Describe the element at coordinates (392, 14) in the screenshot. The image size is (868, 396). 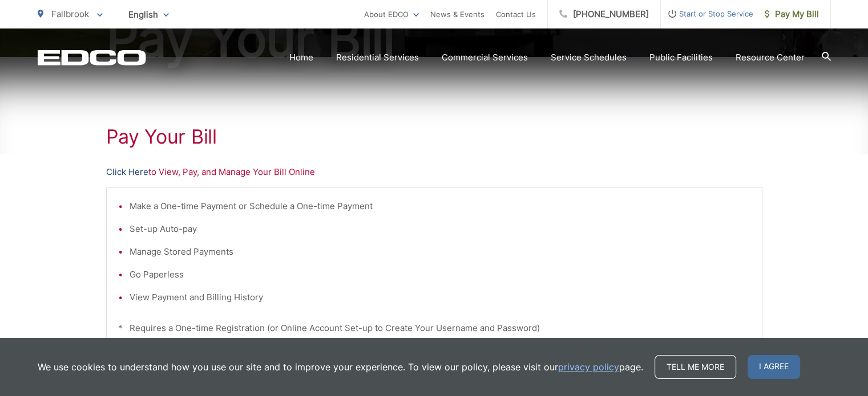
I see `a: About EDCO` at that location.